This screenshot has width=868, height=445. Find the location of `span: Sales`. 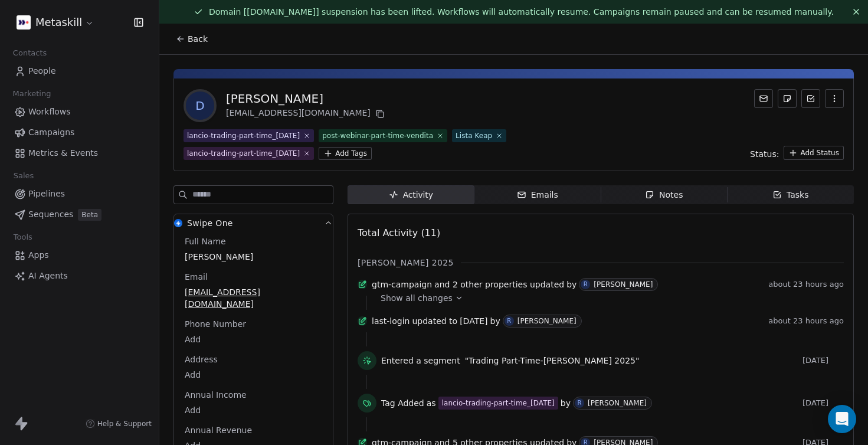

span: Sales is located at coordinates (24, 176).